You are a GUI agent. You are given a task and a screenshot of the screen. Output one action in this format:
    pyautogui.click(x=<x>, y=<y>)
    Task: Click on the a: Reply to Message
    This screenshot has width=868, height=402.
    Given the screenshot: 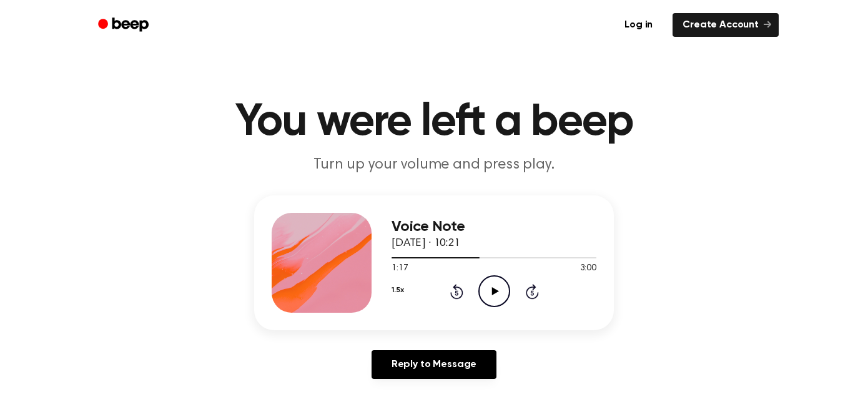 What is the action you would take?
    pyautogui.click(x=434, y=365)
    